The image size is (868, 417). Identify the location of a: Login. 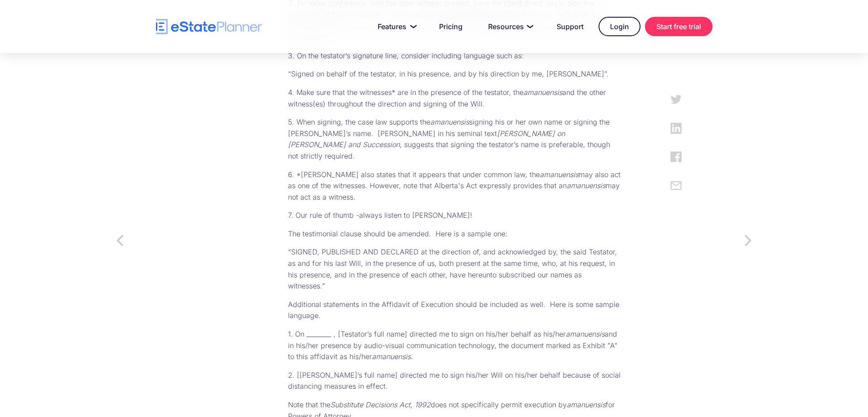
(619, 27).